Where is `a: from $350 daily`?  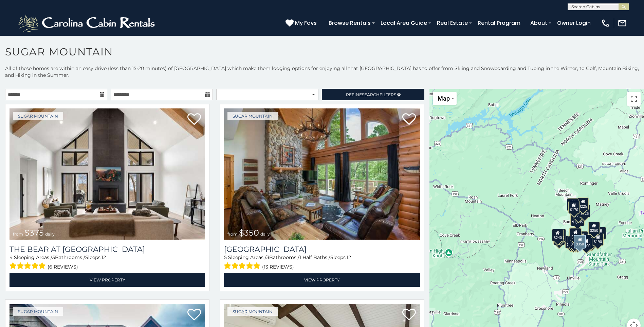
a: from $350 daily is located at coordinates (322, 174).